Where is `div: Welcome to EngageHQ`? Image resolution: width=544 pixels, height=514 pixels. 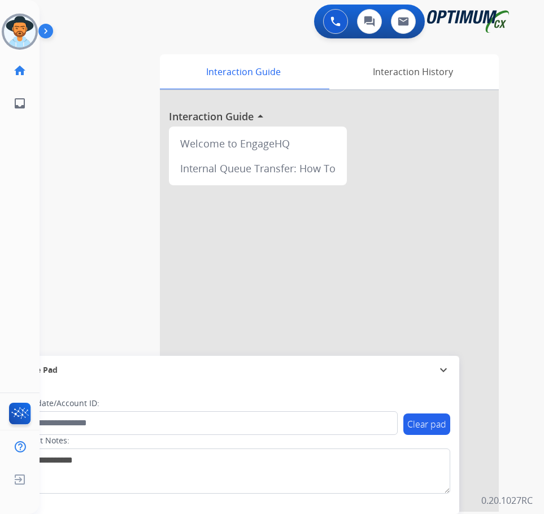
div: Welcome to EngageHQ is located at coordinates (258, 144).